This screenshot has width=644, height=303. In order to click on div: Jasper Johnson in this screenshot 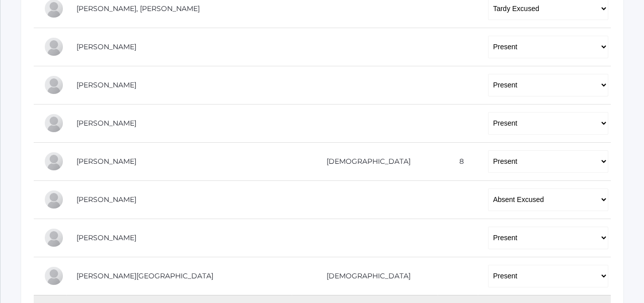, I will do `click(54, 85)`.